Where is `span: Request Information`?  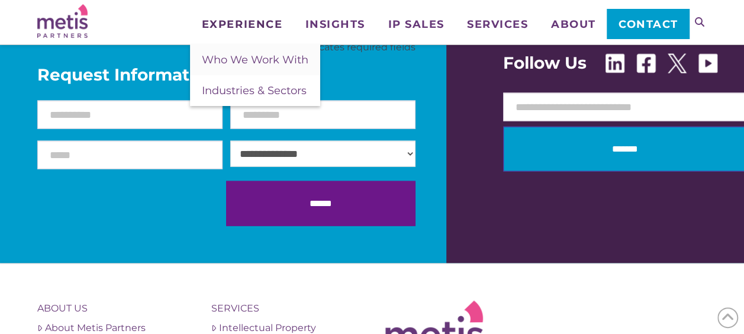
span: Request Information is located at coordinates (226, 75).